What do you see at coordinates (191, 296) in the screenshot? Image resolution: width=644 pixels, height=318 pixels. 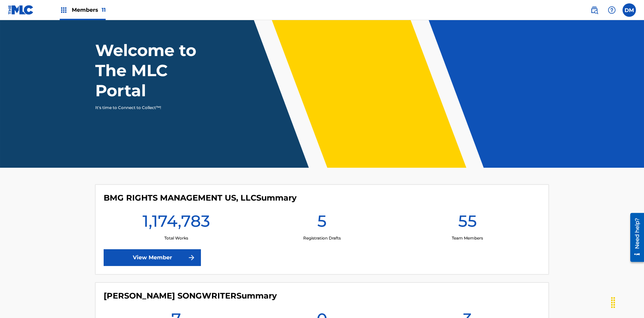 I see `h4: CLEO SONGWRITER` at bounding box center [191, 296].